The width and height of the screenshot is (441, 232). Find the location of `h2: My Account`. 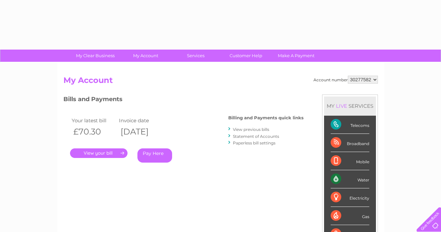

h2: My Account is located at coordinates (221, 82).